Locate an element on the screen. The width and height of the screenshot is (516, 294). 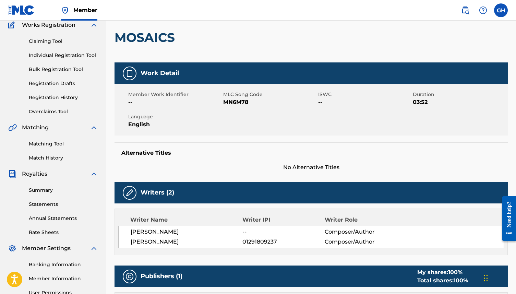
img: Writers is located at coordinates (130, 193).